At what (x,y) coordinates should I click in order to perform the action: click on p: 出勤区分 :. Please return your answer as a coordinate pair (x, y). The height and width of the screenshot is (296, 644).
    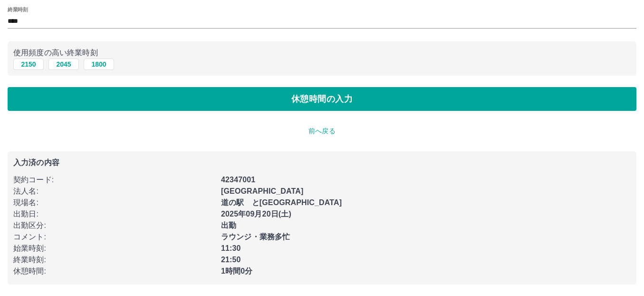
    Looking at the image, I should click on (114, 226).